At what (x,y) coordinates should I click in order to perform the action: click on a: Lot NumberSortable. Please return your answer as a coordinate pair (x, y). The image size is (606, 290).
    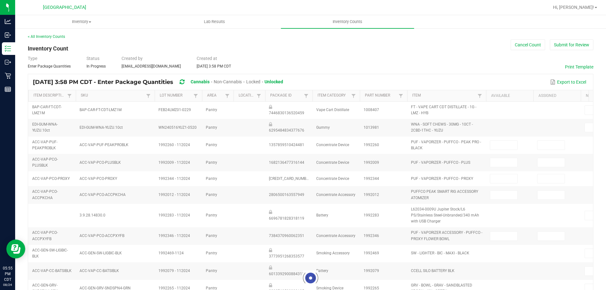
    Looking at the image, I should click on (175, 96).